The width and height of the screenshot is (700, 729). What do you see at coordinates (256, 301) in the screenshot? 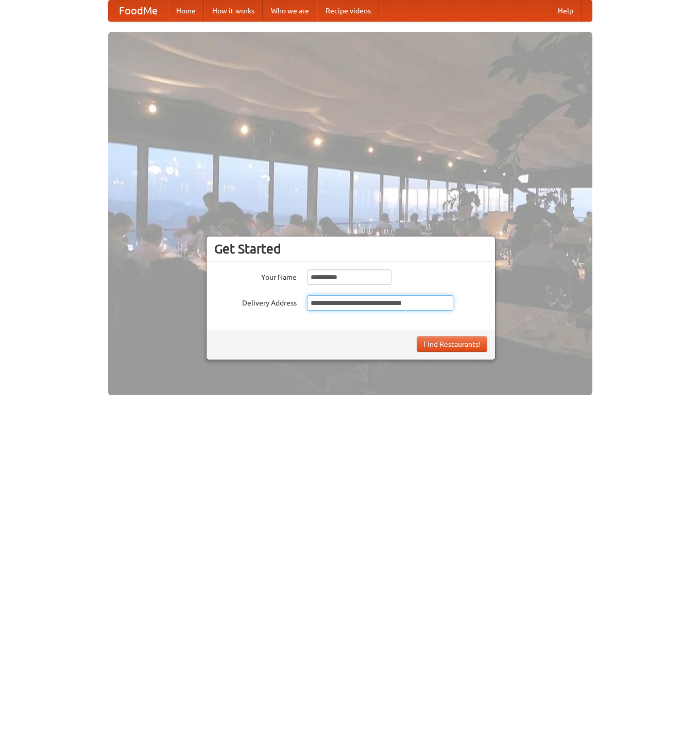
I see `label: Delivery Address` at bounding box center [256, 301].